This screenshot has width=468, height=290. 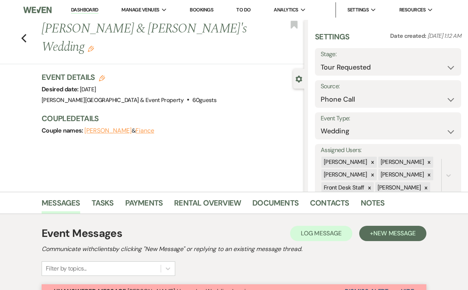 What do you see at coordinates (393, 233) in the screenshot?
I see `button: +New Message` at bounding box center [393, 233].